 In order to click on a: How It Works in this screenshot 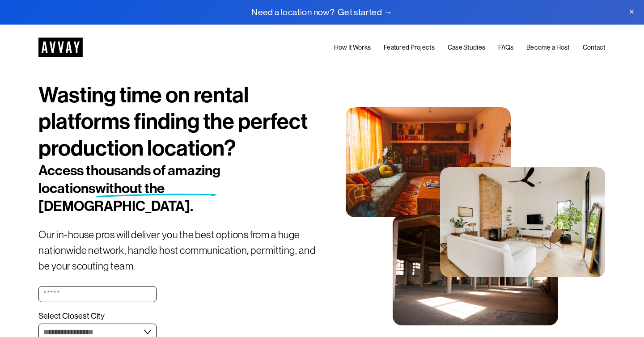, I will do `click(352, 47)`.